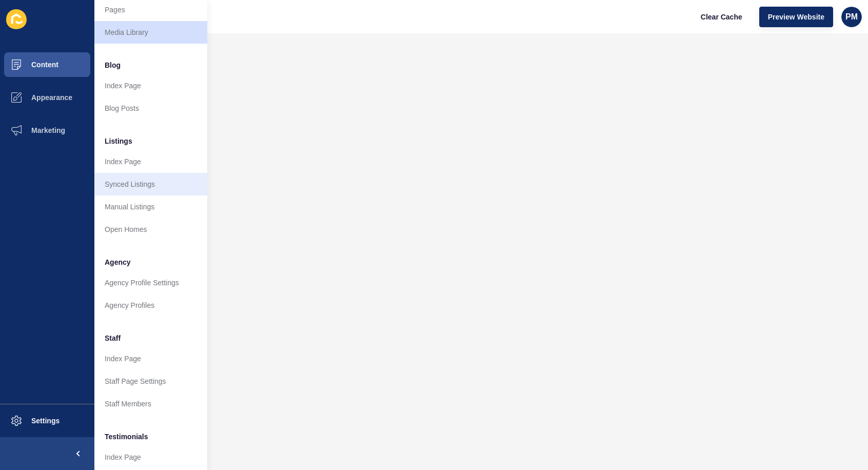 The height and width of the screenshot is (470, 868). What do you see at coordinates (151, 381) in the screenshot?
I see `a: Staff Page Settings` at bounding box center [151, 381].